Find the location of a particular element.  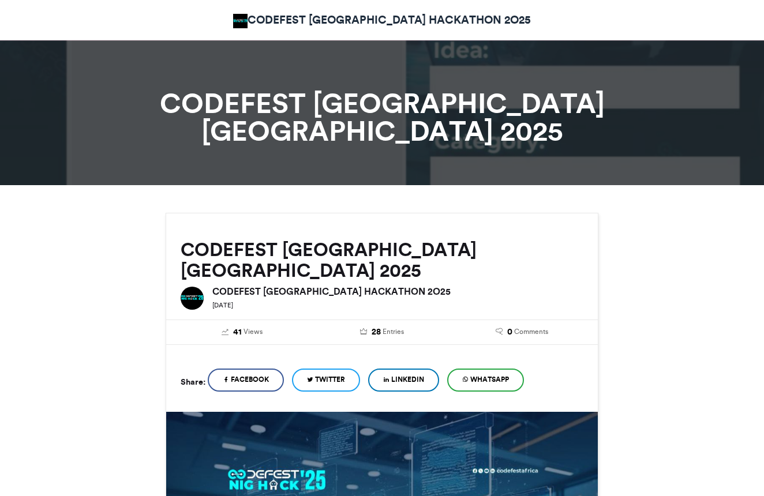

span: Facebook is located at coordinates (250, 380).